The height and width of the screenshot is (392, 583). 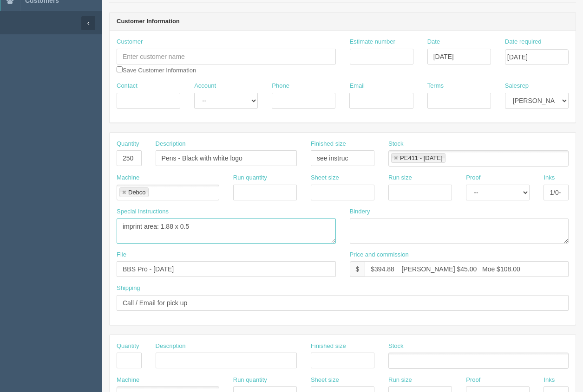 What do you see at coordinates (226, 57) in the screenshot?
I see `input: Enter customer name` at bounding box center [226, 57].